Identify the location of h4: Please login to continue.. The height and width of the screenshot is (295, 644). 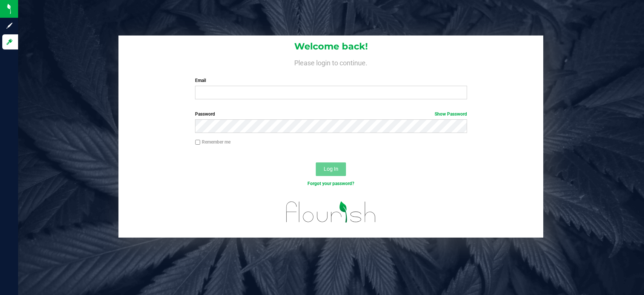
(331, 62).